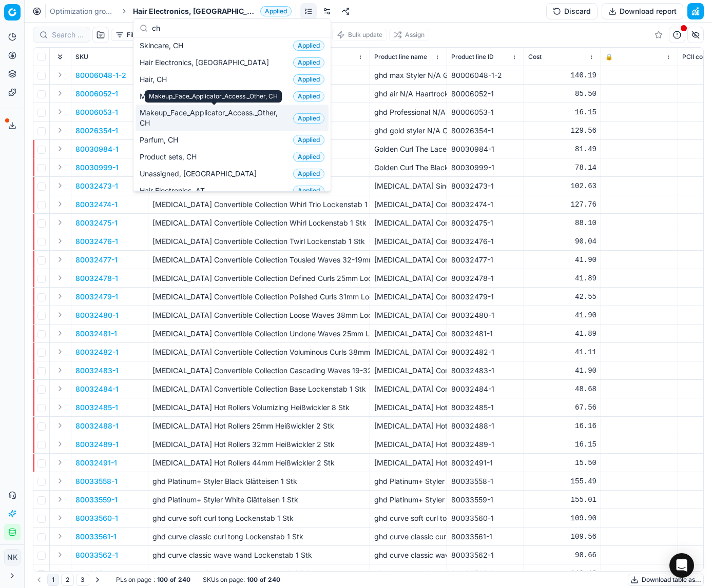  Describe the element at coordinates (101, 75) in the screenshot. I see `p: 80006048-1-2` at that location.